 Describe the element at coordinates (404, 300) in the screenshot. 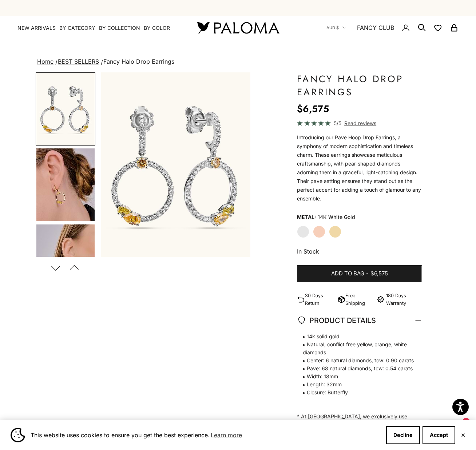

I see `p: 180 Days Warranty` at that location.